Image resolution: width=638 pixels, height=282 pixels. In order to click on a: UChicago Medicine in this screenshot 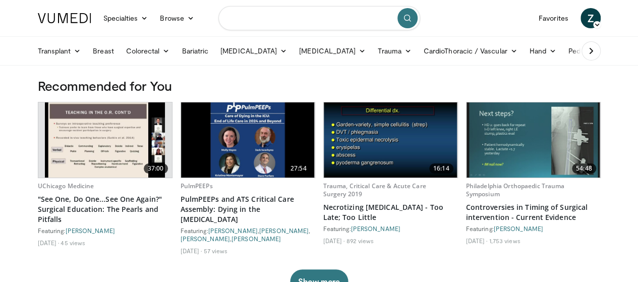, I will do `click(66, 186)`.